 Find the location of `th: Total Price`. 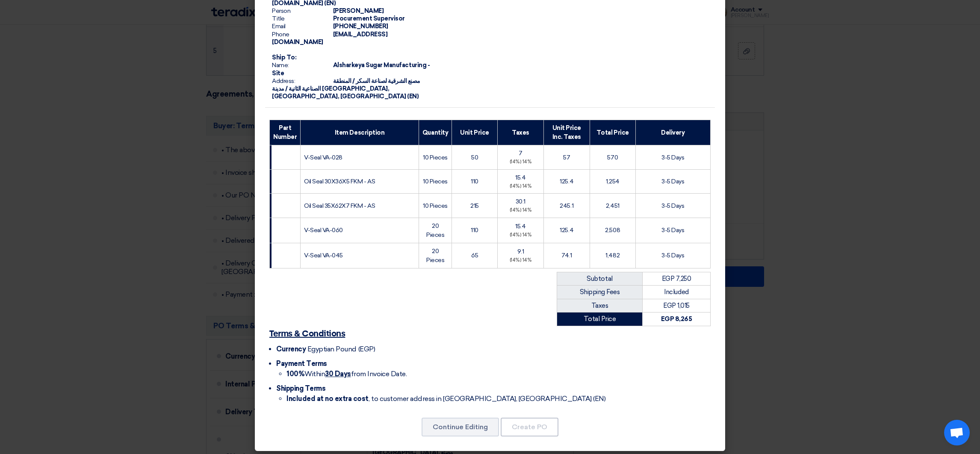

th: Total Price is located at coordinates (612, 133).